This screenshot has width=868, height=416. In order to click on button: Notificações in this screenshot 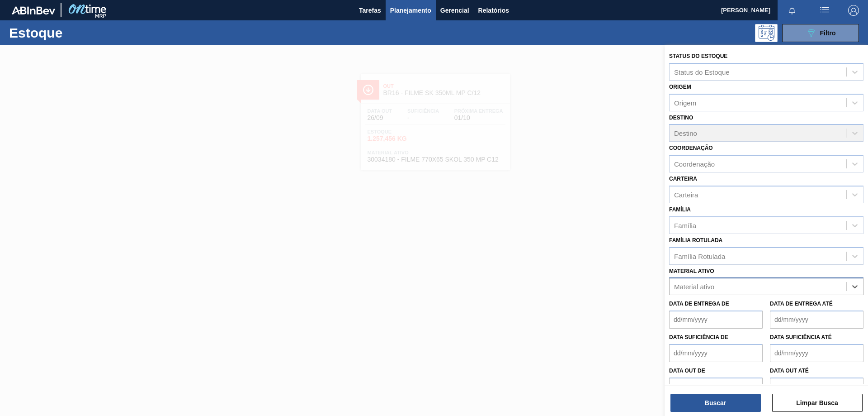, I will do `click(792, 10)`.